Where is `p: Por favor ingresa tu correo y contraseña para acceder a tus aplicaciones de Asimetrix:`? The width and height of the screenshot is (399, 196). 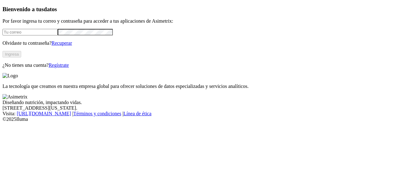
p: Por favor ingresa tu correo y contraseña para acceder a tus aplicaciones de Asimetrix: is located at coordinates (199, 21).